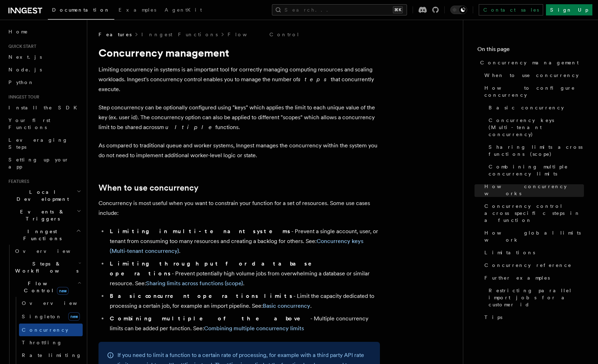  What do you see at coordinates (529, 63) in the screenshot?
I see `span: Concurrency management` at bounding box center [529, 63].